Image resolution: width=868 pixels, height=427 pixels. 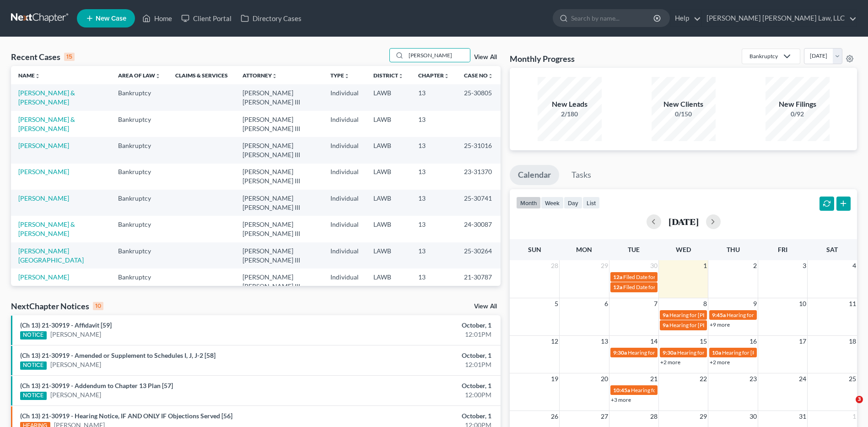 I want to click on button: day, so click(x=573, y=203).